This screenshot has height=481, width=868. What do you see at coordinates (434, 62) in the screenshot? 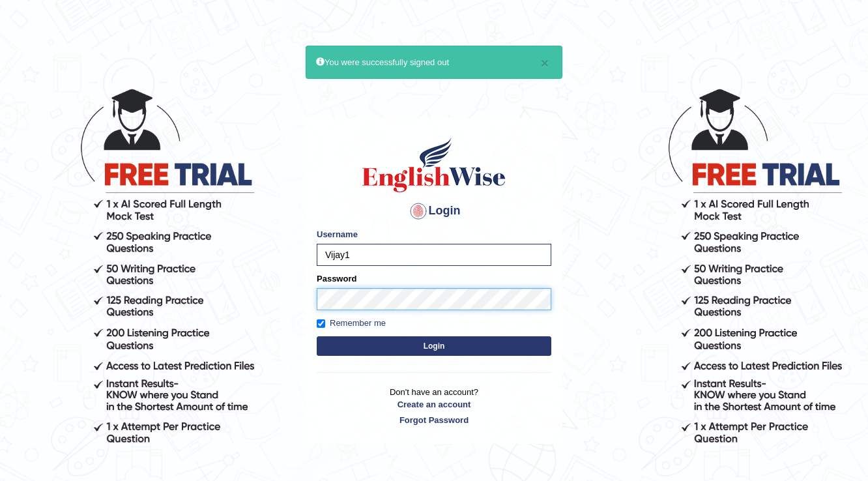
I see `div: You were successfully signed out` at bounding box center [434, 62].